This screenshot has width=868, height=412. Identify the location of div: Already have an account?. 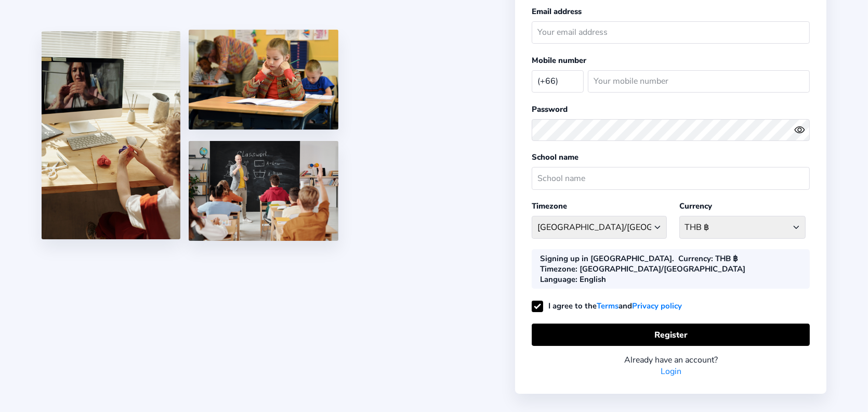
(670, 359).